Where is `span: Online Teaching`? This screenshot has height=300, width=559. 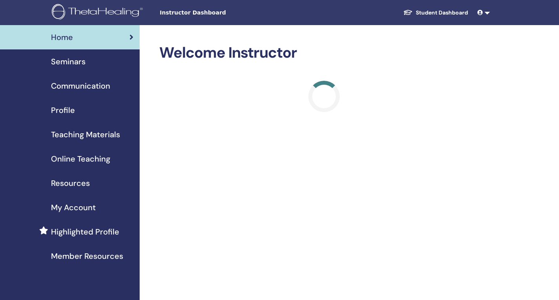 span: Online Teaching is located at coordinates (80, 159).